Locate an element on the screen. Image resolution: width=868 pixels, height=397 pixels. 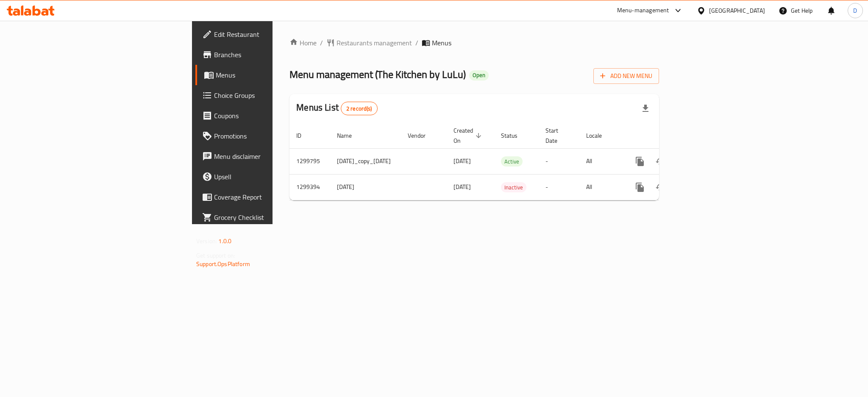
span: Active is located at coordinates (512, 161).